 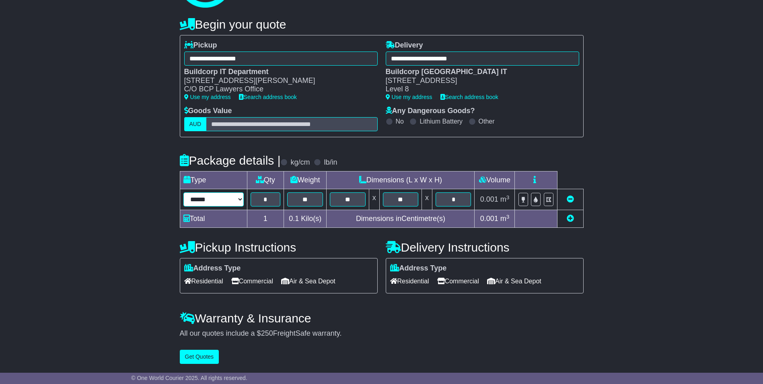 What do you see at coordinates (400, 121) in the screenshot?
I see `label: No` at bounding box center [400, 121].